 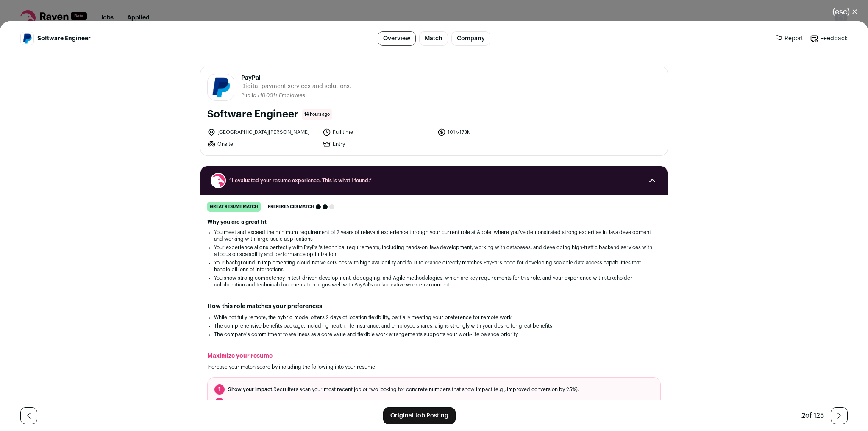 What do you see at coordinates (434, 236) in the screenshot?
I see `li: You meet and exceed the minimum requirement of 2 years of relevant experience through your curren...` at bounding box center [434, 236].